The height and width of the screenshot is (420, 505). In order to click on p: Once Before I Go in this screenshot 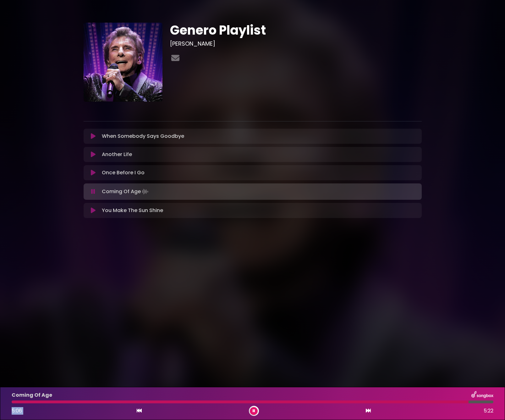, I will do `click(123, 173)`.